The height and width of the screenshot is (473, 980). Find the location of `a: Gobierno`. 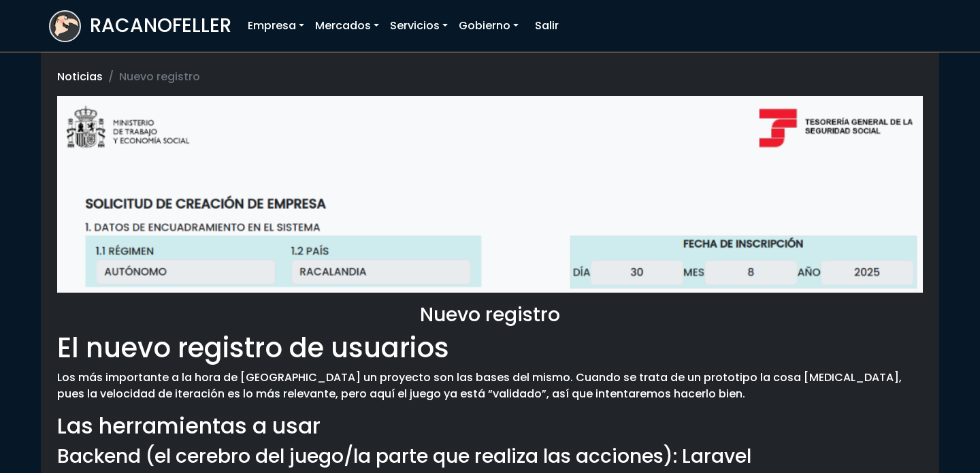

a: Gobierno is located at coordinates (489, 26).